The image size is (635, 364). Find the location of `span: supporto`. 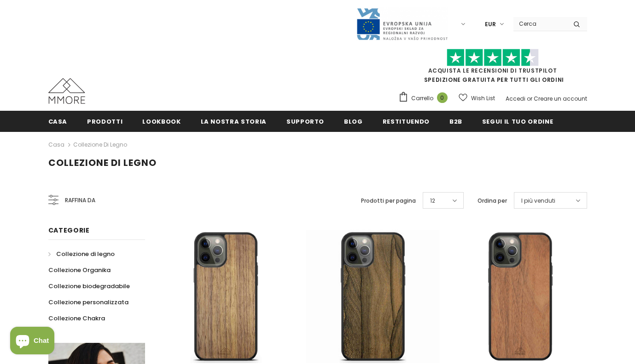

span: supporto is located at coordinates (305, 122).